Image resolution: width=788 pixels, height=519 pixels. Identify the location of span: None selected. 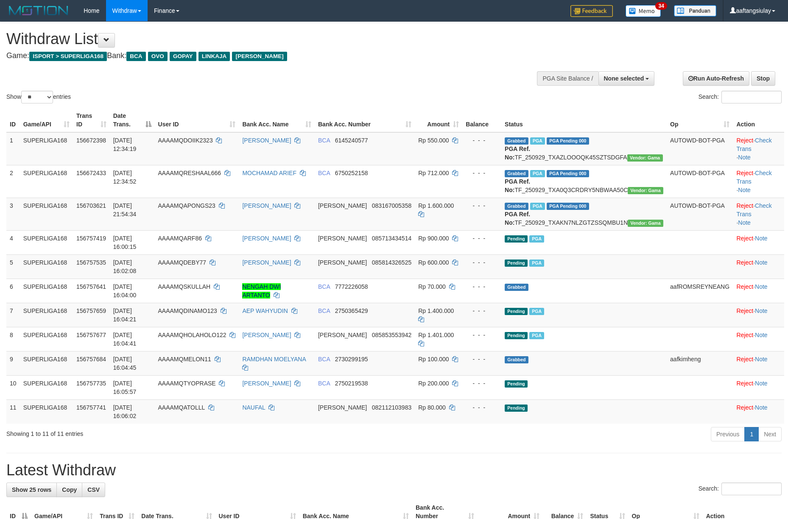
(624, 78).